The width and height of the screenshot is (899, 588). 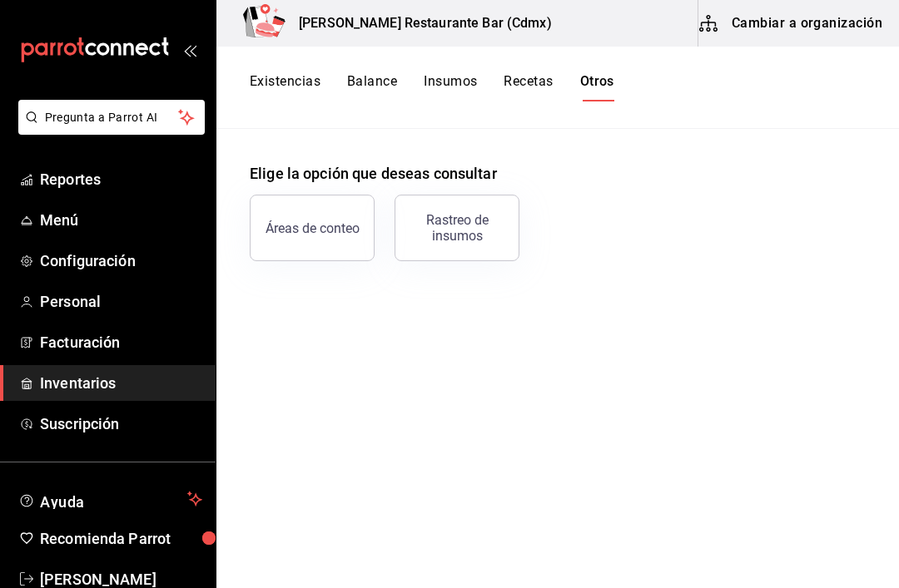 What do you see at coordinates (121, 423) in the screenshot?
I see `span: Suscripción` at bounding box center [121, 423].